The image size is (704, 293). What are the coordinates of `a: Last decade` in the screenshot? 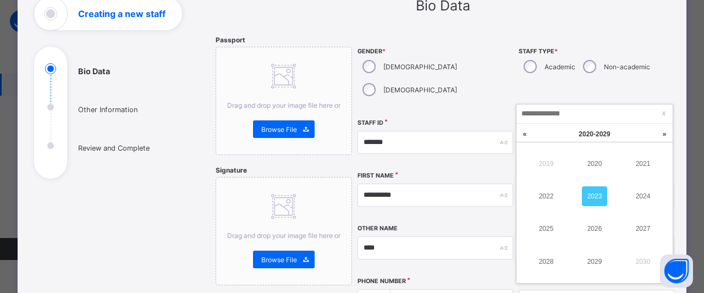 It's located at (525, 134).